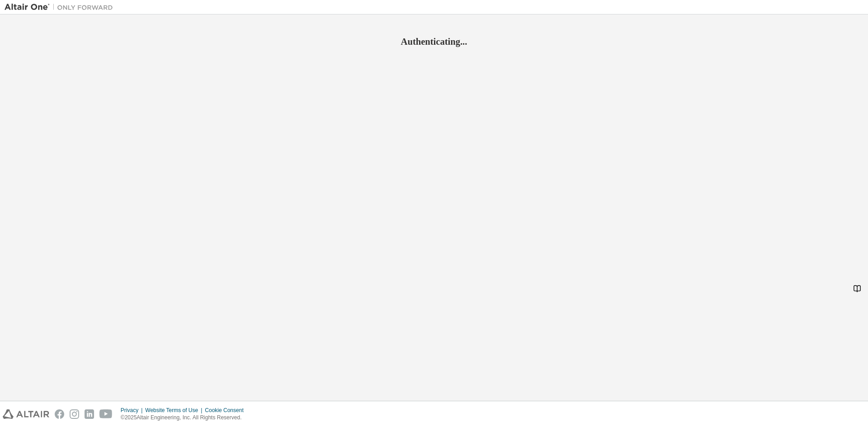 The height and width of the screenshot is (427, 868). What do you see at coordinates (175, 410) in the screenshot?
I see `div: Website Terms of Use` at bounding box center [175, 410].